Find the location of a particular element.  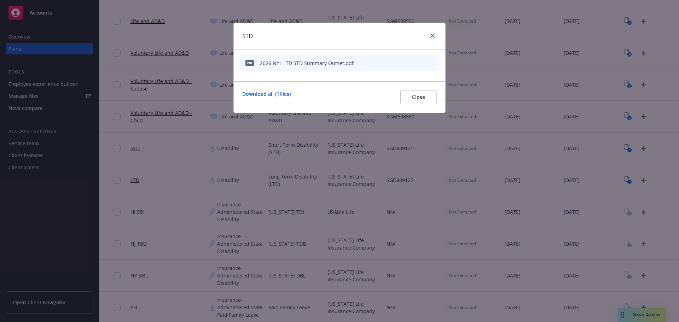

span: Close is located at coordinates (418, 97).